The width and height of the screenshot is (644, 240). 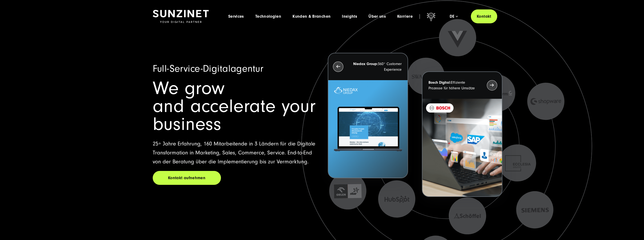 I want to click on span: Insights, so click(x=349, y=16).